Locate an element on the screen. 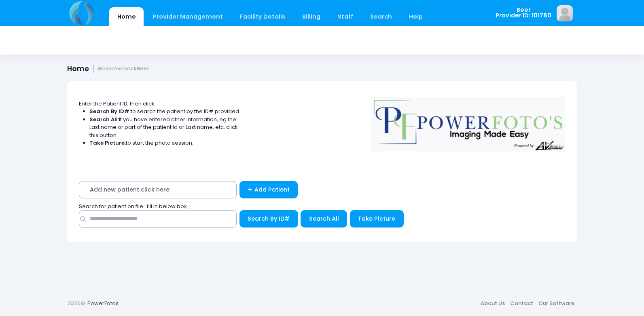 The height and width of the screenshot is (316, 644). a: Contact is located at coordinates (521, 303).